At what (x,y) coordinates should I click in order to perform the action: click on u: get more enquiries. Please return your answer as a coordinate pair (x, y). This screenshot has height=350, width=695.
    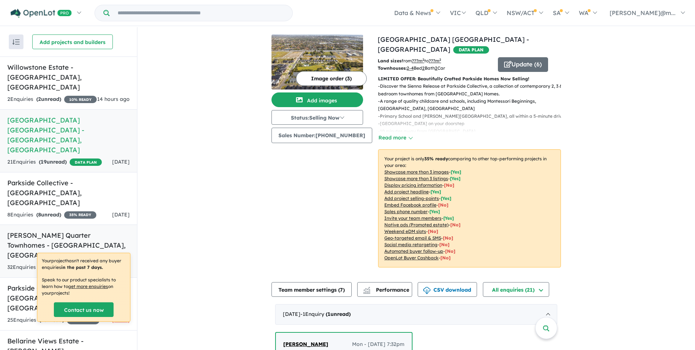
    Looking at the image, I should click on (88, 286).